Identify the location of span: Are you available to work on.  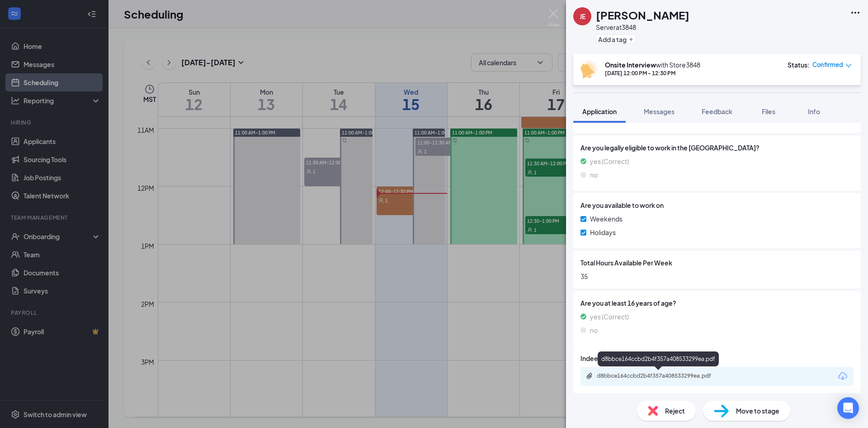
(623, 205).